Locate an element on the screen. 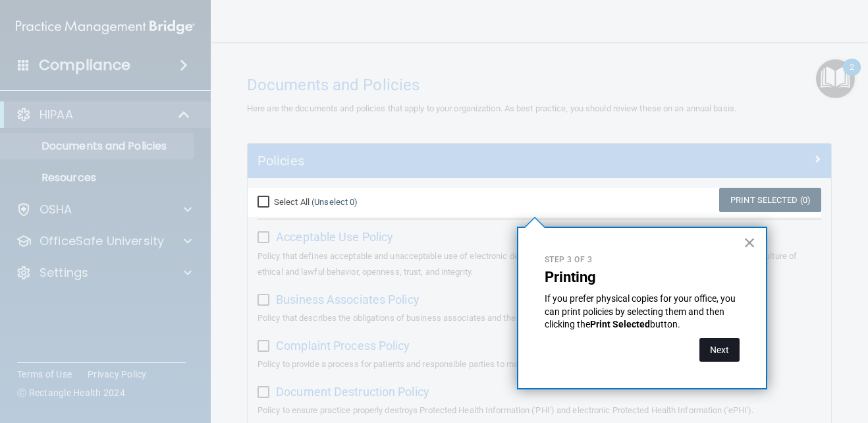 Image resolution: width=868 pixels, height=423 pixels. a: Print Selected (0) is located at coordinates (770, 200).